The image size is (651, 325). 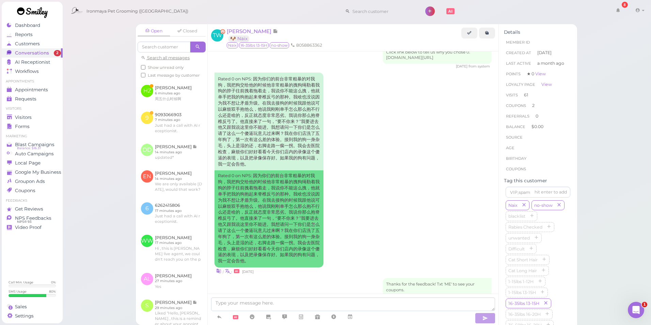 I want to click on span: Dashboard, so click(x=28, y=25).